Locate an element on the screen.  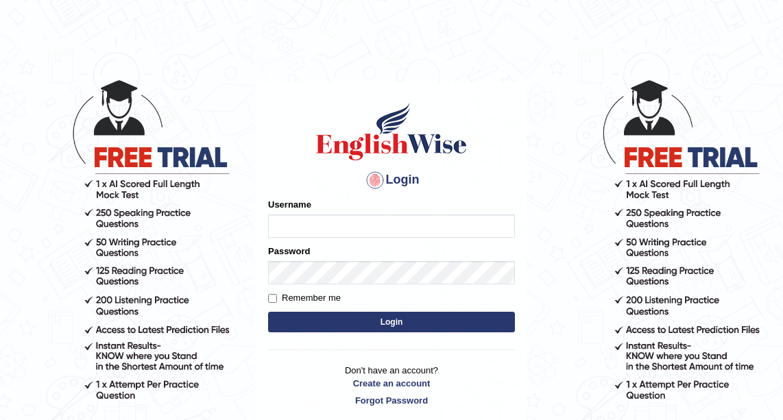
img: Logo of English Wise sign in for intelligent practice with AI is located at coordinates (391, 132).